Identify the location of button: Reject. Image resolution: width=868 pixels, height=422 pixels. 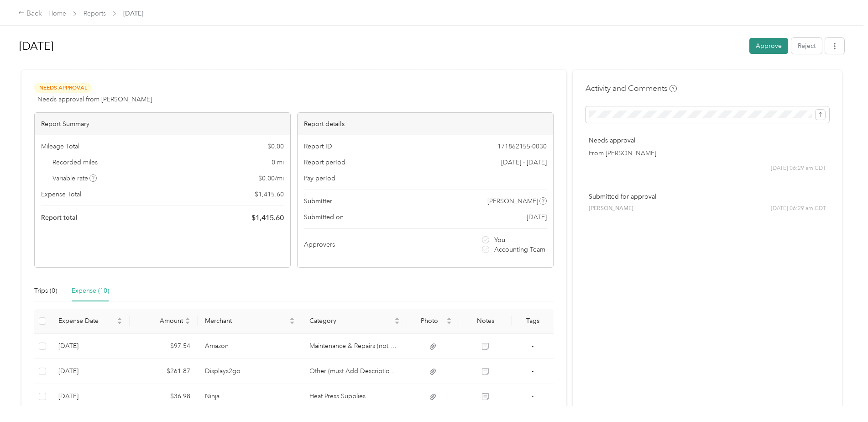
(807, 46).